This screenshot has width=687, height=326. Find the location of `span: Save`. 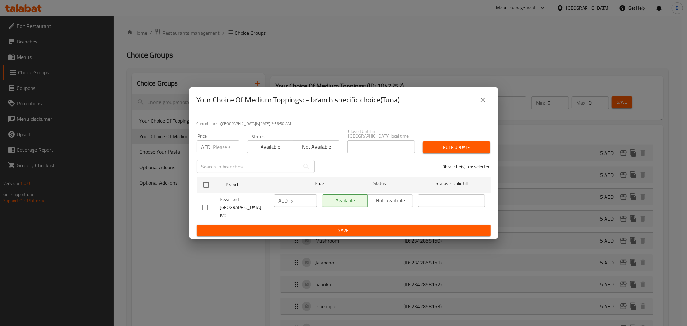

span: Save is located at coordinates (344, 230).